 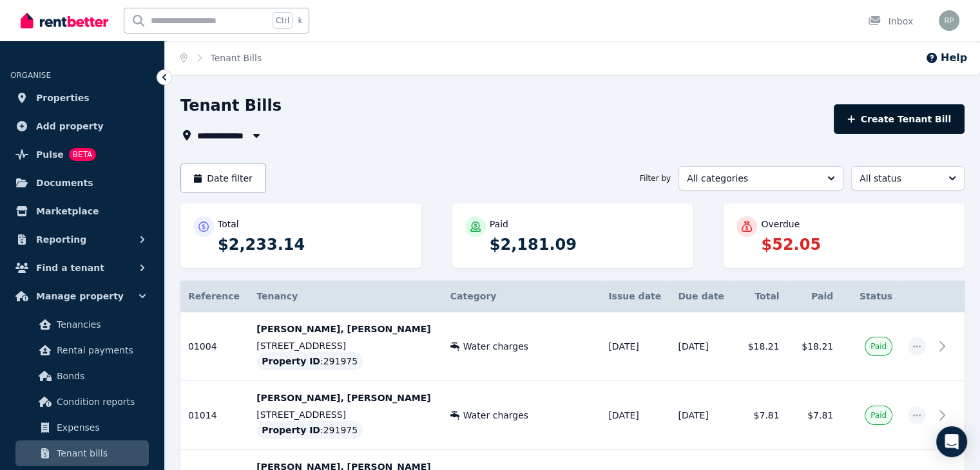 I want to click on p: $2,181.09, so click(x=585, y=244).